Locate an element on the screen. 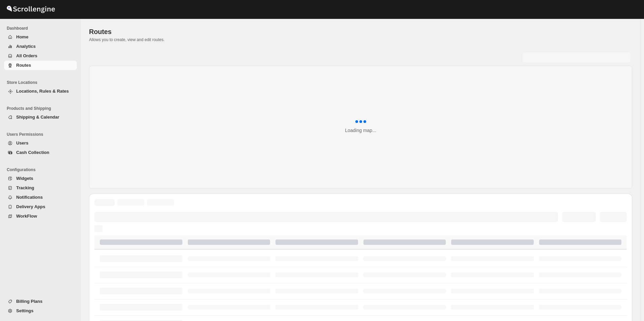 The height and width of the screenshot is (321, 644). span: Notifications is located at coordinates (30, 197).